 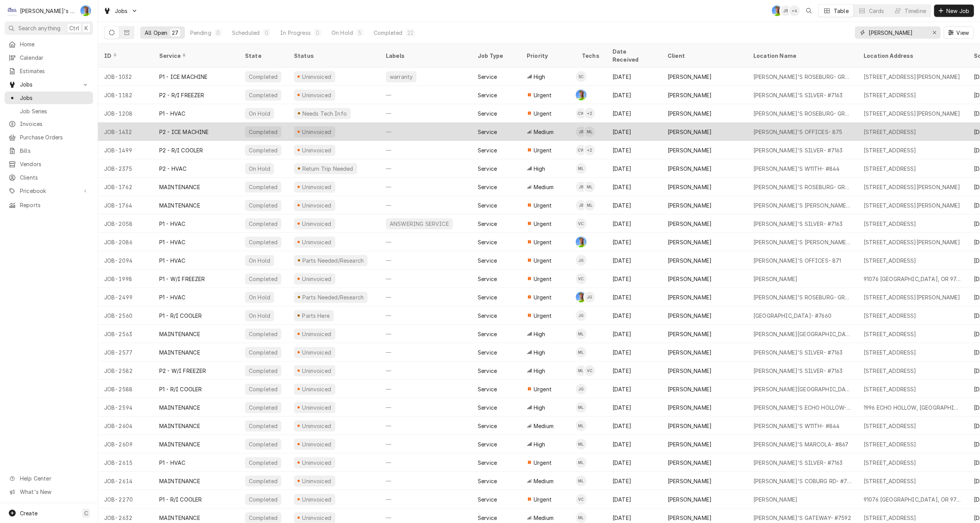 What do you see at coordinates (809, 10) in the screenshot?
I see `button: Open search` at bounding box center [809, 10].